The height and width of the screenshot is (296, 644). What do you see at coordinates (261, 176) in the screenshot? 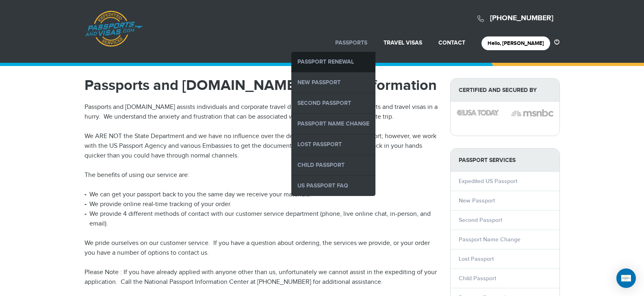
I see `p: The benefits of using our service are:` at bounding box center [261, 176].